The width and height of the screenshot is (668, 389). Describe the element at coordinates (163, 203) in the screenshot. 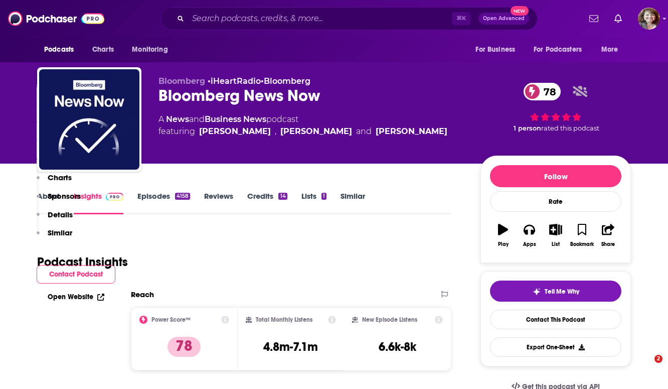

I see `a: Episodes4158` at that location.